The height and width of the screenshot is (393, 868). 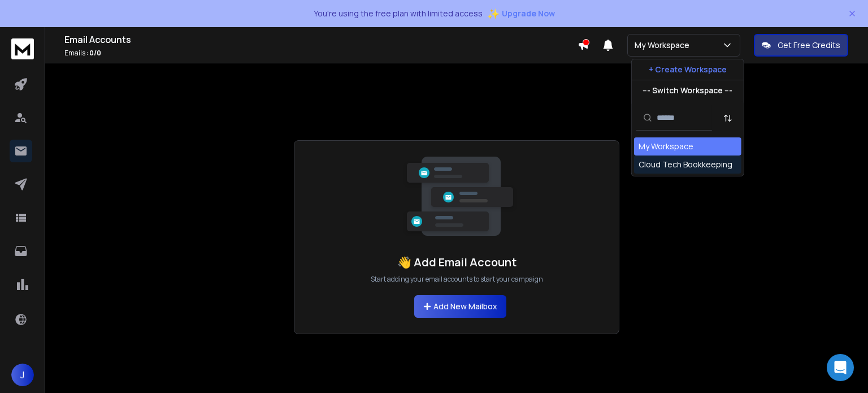 What do you see at coordinates (321, 40) in the screenshot?
I see `h1: Email Accounts` at bounding box center [321, 40].